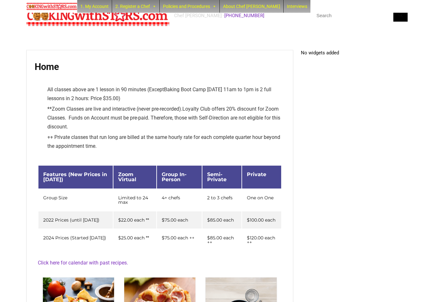 The height and width of the screenshot is (302, 434). I want to click on span: Group In-Person, so click(174, 177).